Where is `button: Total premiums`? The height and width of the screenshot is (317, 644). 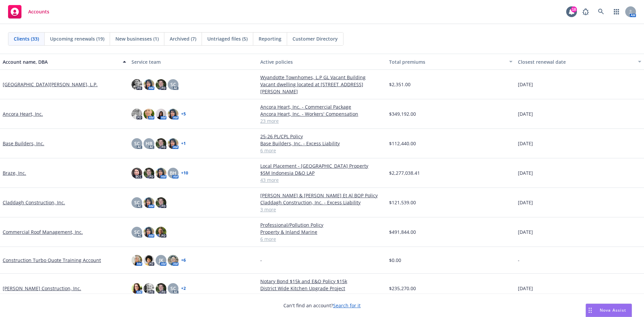 button: Total premiums is located at coordinates (451, 62).